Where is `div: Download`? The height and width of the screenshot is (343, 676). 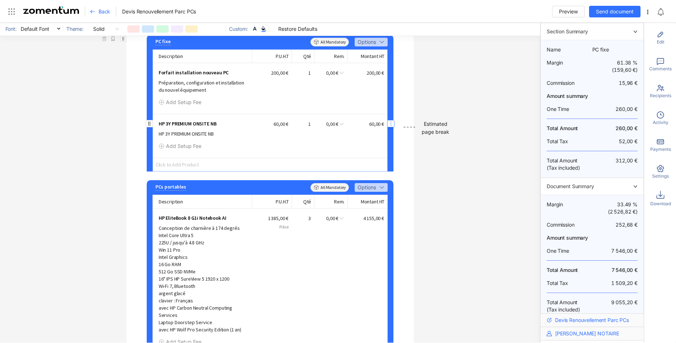 div: Download is located at coordinates (661, 199).